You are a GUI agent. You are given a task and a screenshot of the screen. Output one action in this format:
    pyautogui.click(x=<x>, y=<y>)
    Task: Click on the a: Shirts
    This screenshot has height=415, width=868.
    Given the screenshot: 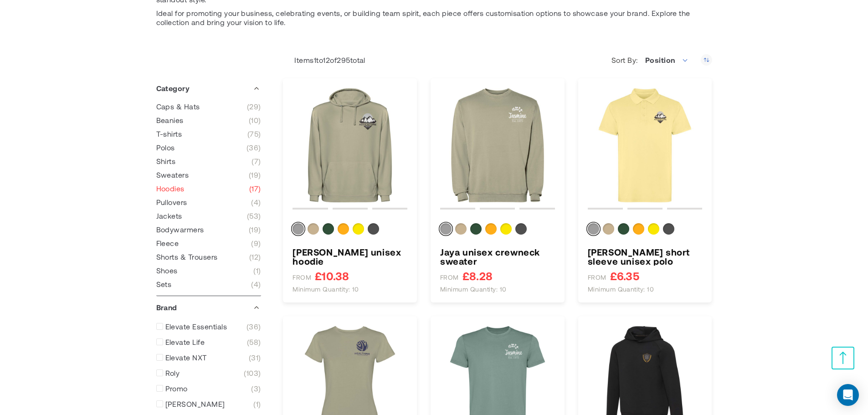 What is the action you would take?
    pyautogui.click(x=208, y=161)
    